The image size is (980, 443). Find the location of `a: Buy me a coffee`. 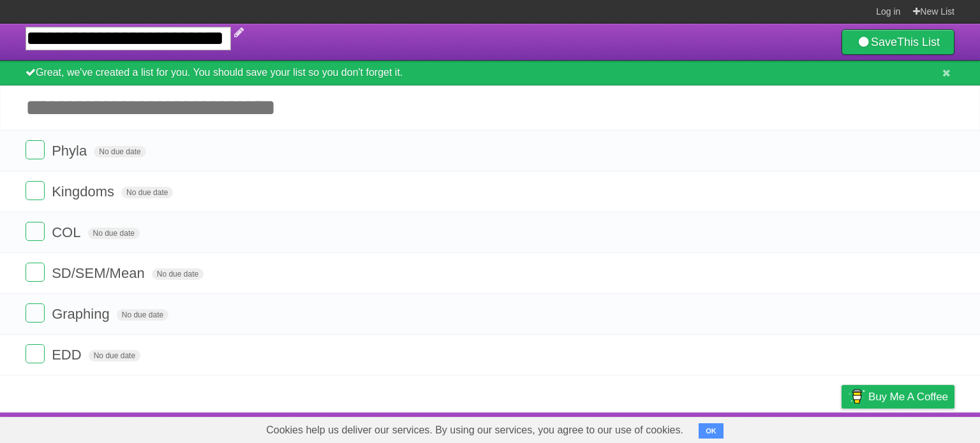

a: Buy me a coffee is located at coordinates (898, 397).